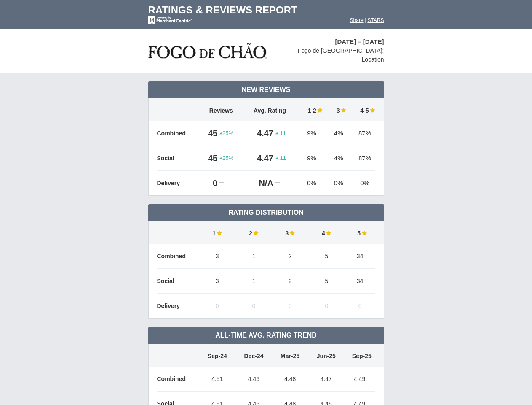  Describe the element at coordinates (266, 90) in the screenshot. I see `td: New Reviews` at that location.